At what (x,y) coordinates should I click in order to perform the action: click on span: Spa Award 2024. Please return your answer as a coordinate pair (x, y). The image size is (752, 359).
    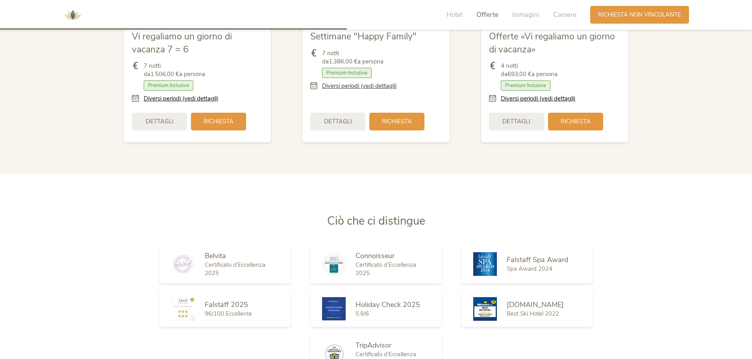
    Looking at the image, I should click on (529, 268).